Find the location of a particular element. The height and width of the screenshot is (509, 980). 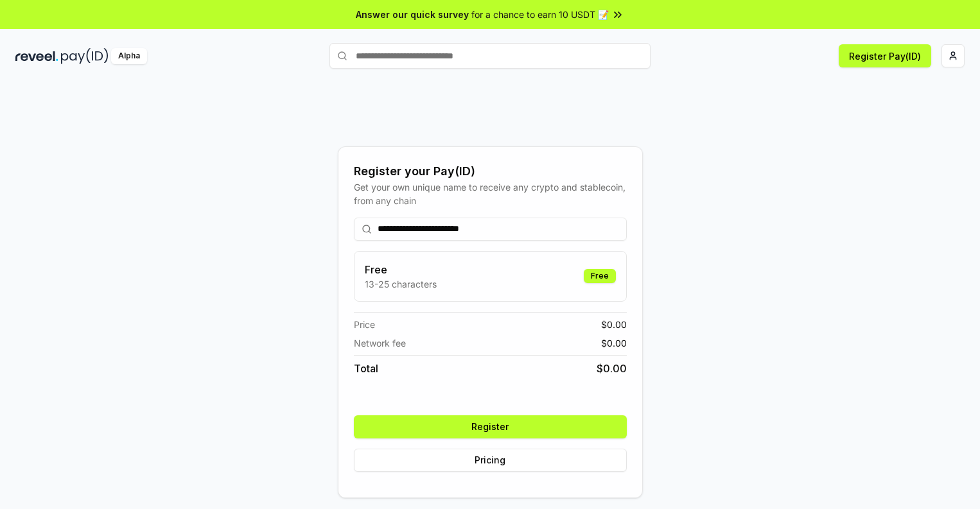

div: Get your own unique name to receive any crypto and stablecoin, from any chain is located at coordinates (490, 193).